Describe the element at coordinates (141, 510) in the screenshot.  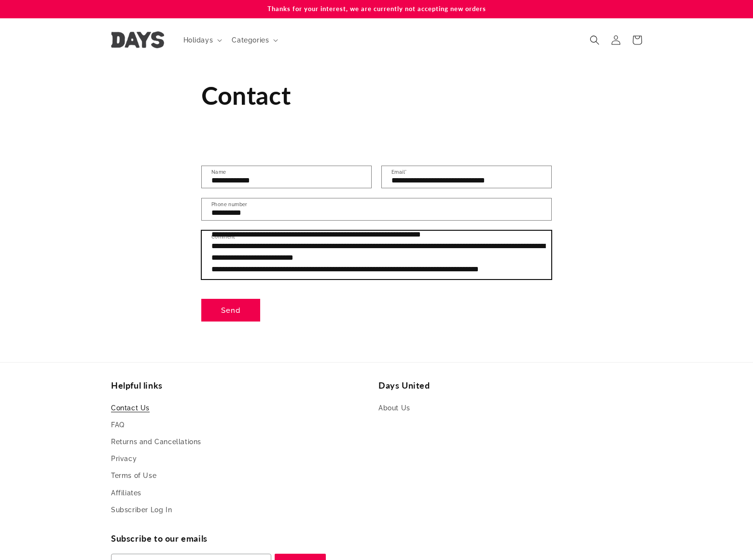
I see `a: Subscriber Log In` at that location.